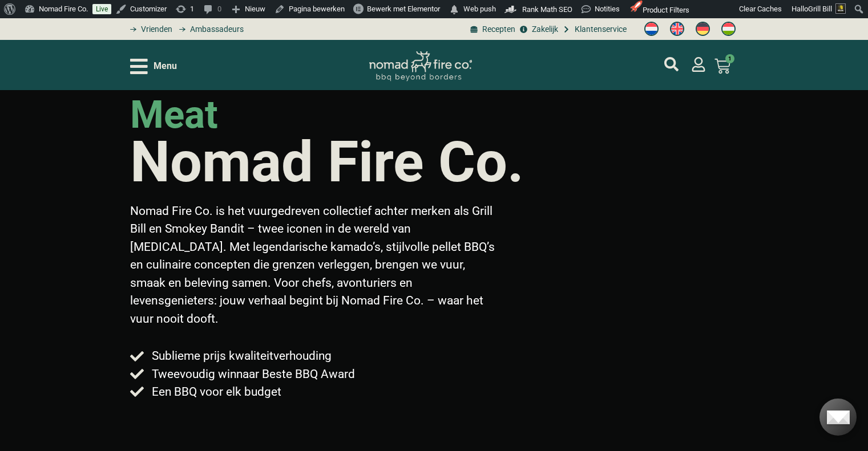  What do you see at coordinates (492, 29) in the screenshot?
I see `a: BBQ recepten` at bounding box center [492, 29].